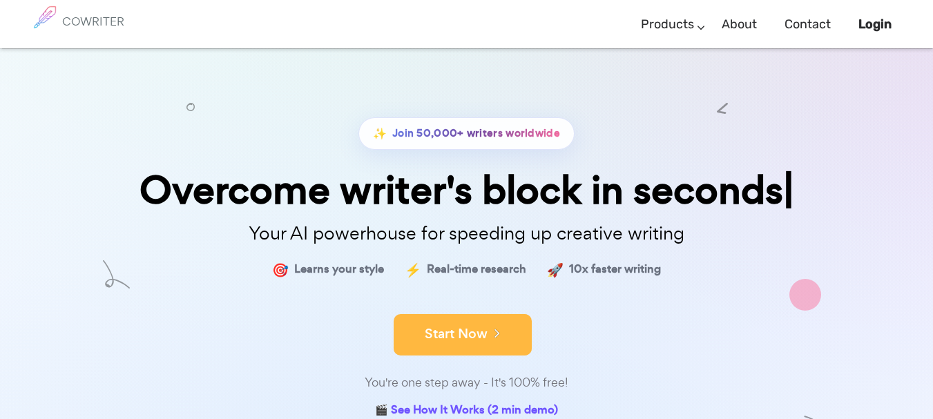 The image size is (933, 419). Describe the element at coordinates (467, 233) in the screenshot. I see `p: Your AI powerhouse for speeding up creative writing` at that location.